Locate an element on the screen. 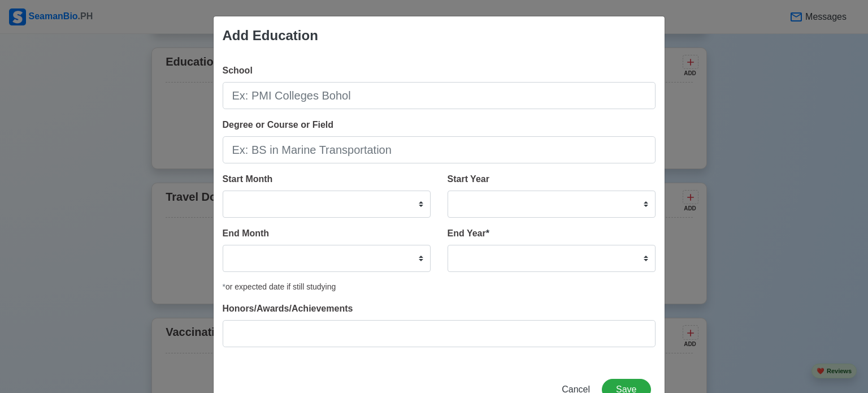  label: End Year is located at coordinates (468, 233).